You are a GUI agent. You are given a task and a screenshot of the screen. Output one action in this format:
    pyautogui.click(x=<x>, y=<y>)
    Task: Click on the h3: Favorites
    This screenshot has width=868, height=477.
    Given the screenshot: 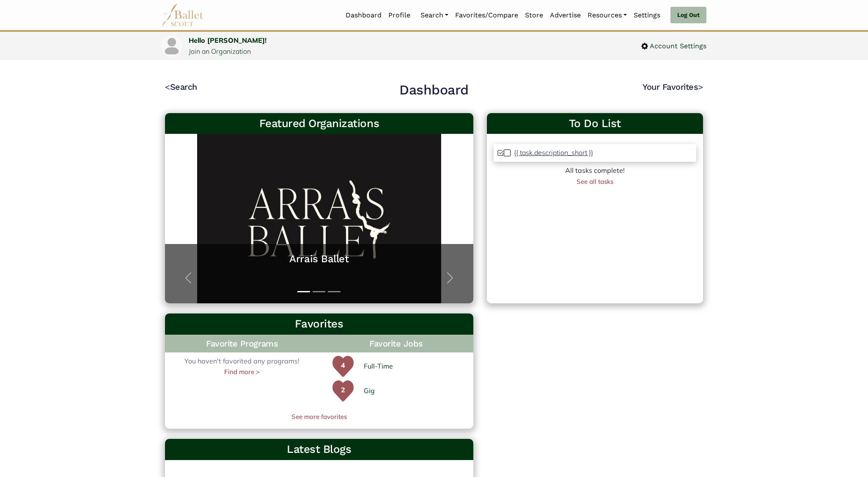 What is the action you would take?
    pyautogui.click(x=319, y=324)
    